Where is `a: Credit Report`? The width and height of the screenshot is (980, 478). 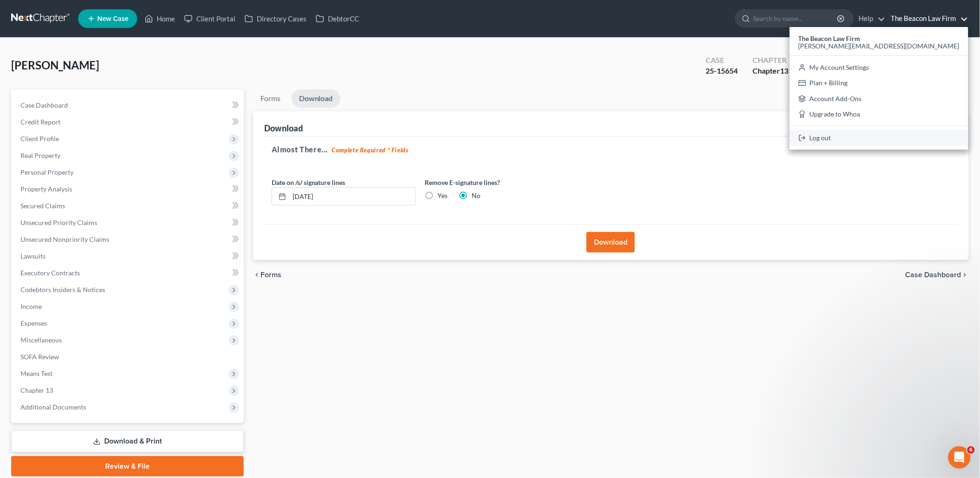 a: Credit Report is located at coordinates (128, 122).